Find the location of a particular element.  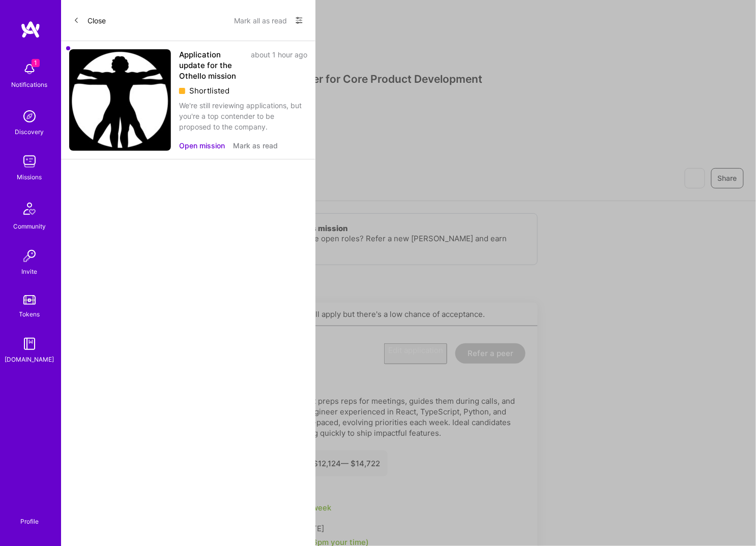

img: logo is located at coordinates (31, 29).